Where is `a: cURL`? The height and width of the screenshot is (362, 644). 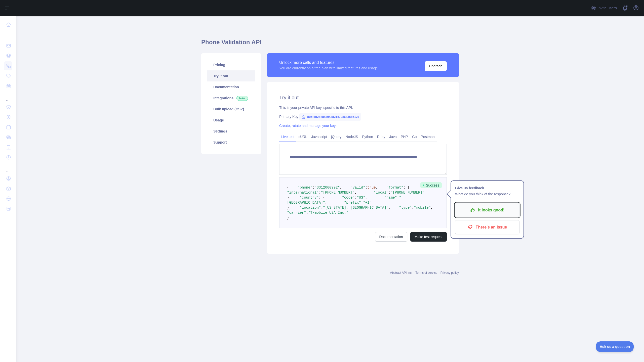 a: cURL is located at coordinates (303, 137).